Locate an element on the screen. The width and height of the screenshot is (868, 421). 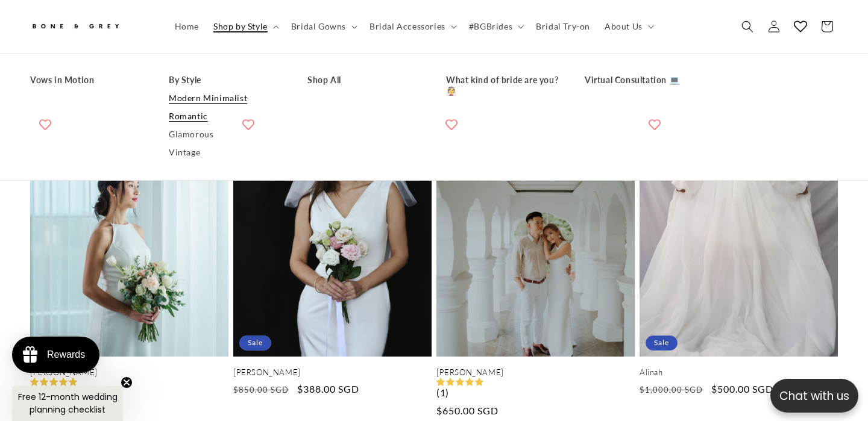
p: Chat with us is located at coordinates (814, 396).